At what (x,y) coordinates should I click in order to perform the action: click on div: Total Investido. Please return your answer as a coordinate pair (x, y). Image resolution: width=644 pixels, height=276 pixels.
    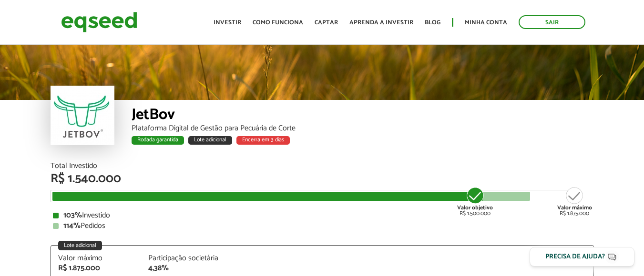
    Looking at the image, I should click on (322, 166).